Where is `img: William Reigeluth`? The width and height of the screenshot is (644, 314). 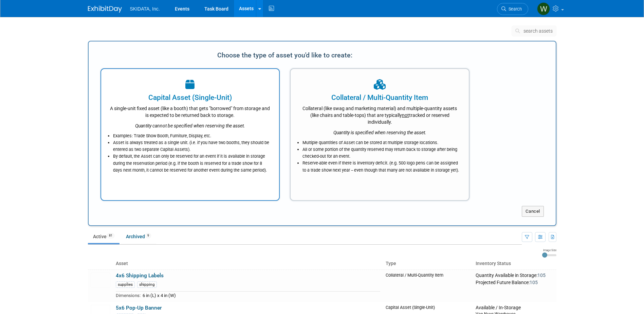 img: William Reigeluth is located at coordinates (543, 9).